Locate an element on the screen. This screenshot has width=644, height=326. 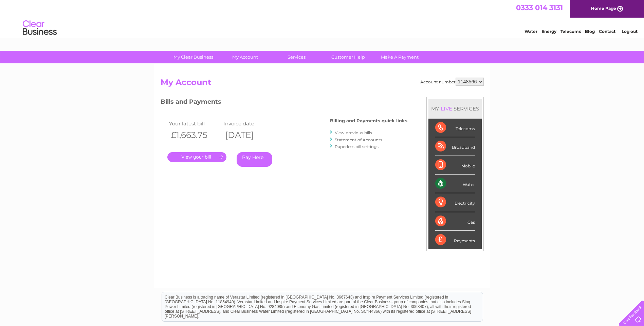
a: Make A Payment is located at coordinates (399, 57).